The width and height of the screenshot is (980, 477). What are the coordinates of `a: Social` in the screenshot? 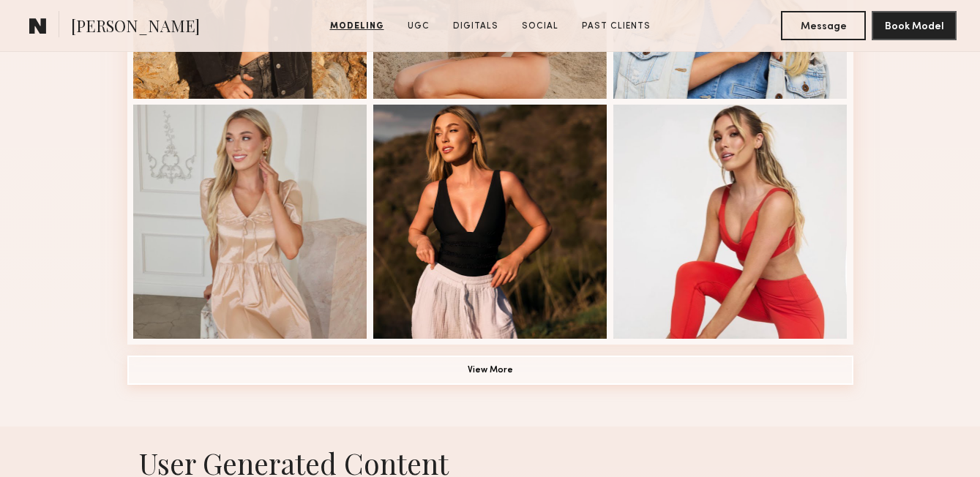 It's located at (540, 26).